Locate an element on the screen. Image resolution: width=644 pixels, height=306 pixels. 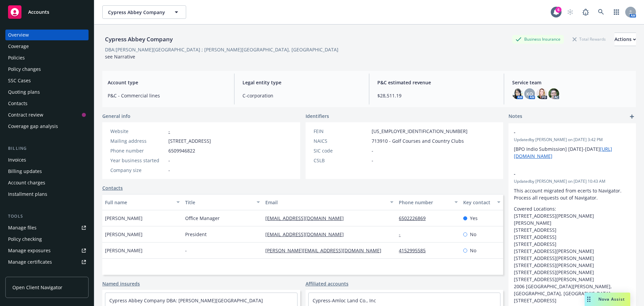
span: 713910 - Golf Courses and Country Clubs is located at coordinates (418, 141).